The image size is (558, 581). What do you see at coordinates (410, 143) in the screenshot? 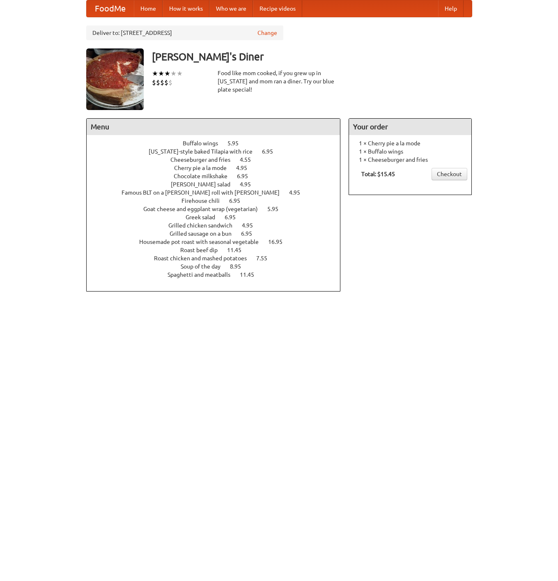
I see `li: 1 × Cherry pie a la mode` at bounding box center [410, 143].